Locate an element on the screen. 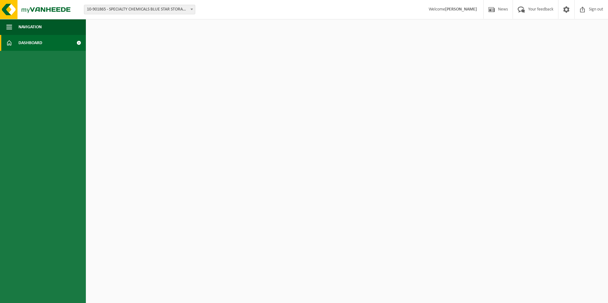 This screenshot has width=608, height=303. span: Navigation is located at coordinates (30, 27).